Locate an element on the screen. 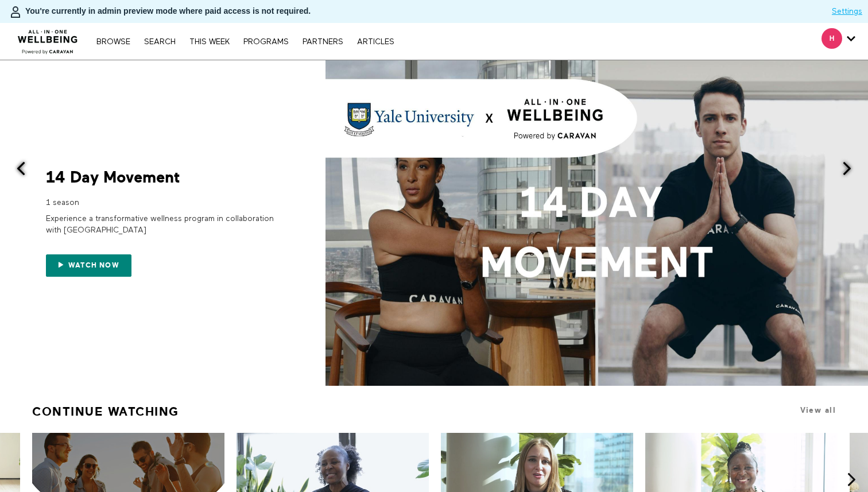 The width and height of the screenshot is (868, 492). div: Secondary is located at coordinates (838, 41).